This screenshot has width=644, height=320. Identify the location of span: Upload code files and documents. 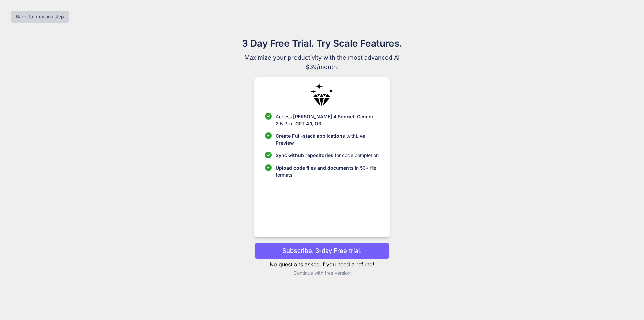
(315, 168).